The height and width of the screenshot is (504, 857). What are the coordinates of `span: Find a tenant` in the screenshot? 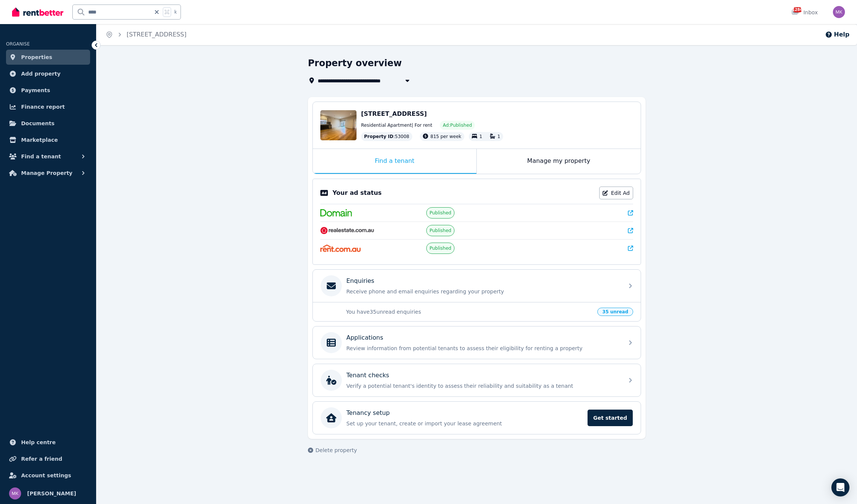 It's located at (41, 157).